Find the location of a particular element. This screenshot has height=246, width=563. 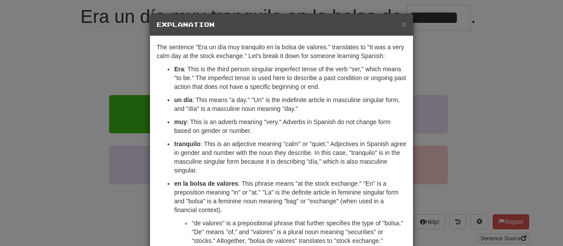

p: : This phrase means "at the stock exchange." "En" is a preposition meaning "in" or "at." "La" is ... is located at coordinates (290, 197).